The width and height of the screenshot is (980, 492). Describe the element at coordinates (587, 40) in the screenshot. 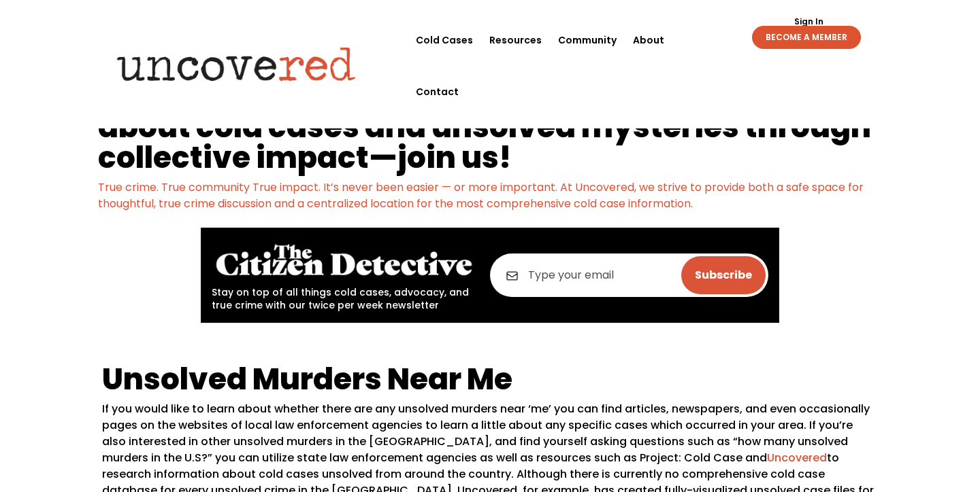

I see `a: Community` at that location.